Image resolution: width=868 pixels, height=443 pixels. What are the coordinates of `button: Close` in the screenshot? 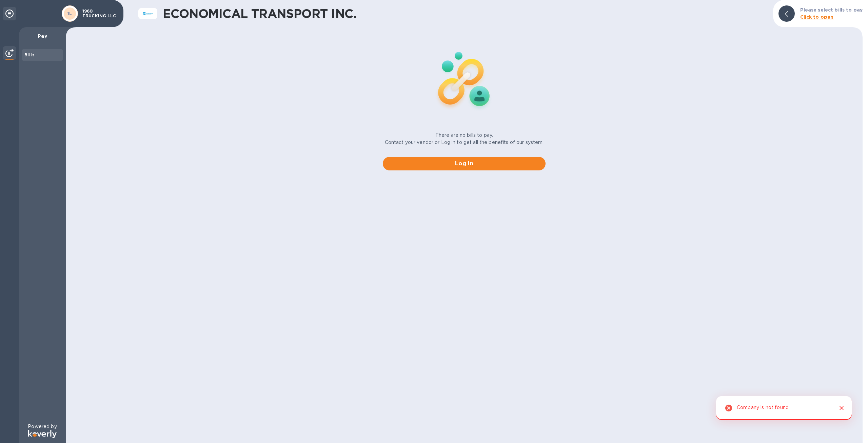 It's located at (841, 408).